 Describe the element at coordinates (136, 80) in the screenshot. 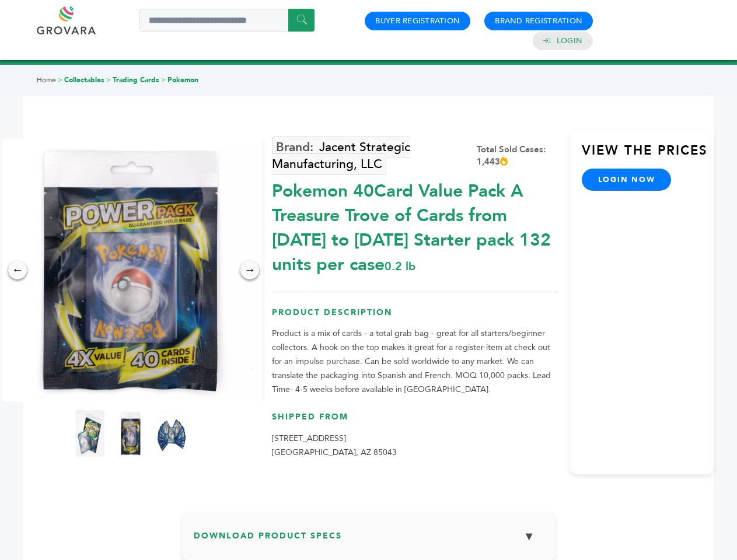

I see `a: Trading Cards` at that location.